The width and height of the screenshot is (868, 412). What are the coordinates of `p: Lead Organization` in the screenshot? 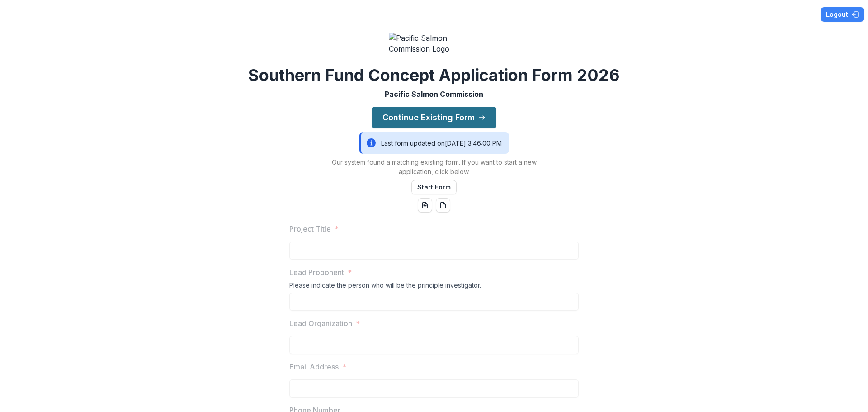 It's located at (321, 323).